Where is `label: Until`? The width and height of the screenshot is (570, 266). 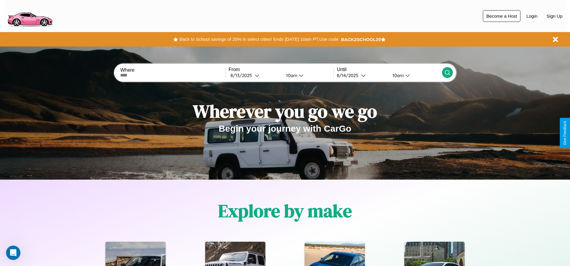
label: Until is located at coordinates (389, 70).